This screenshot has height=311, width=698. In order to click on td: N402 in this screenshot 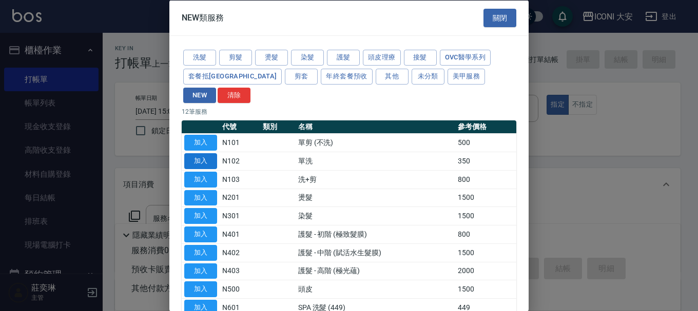, I will do `click(240, 253)`.